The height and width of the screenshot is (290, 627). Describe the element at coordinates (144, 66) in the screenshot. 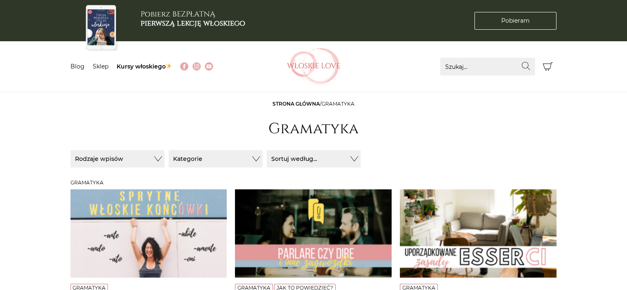

I see `a: Kursy włoskiego` at that location.